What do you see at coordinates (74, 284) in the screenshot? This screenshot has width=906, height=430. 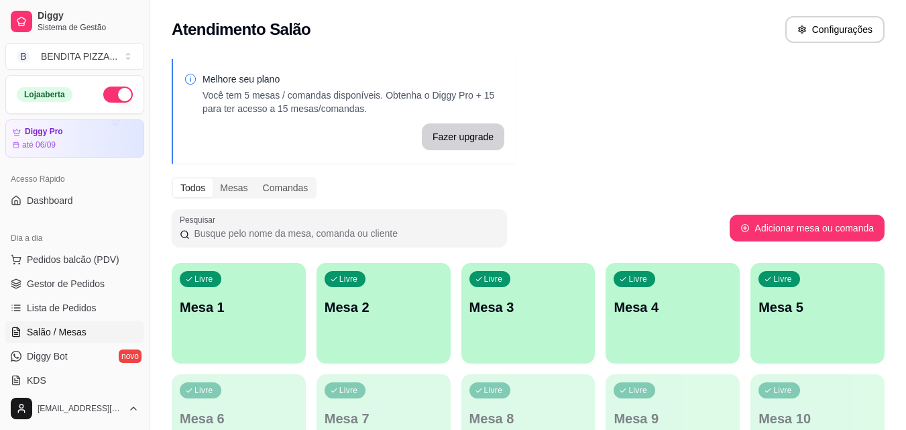 I see `a: Gestor de Pedidos` at bounding box center [74, 284].